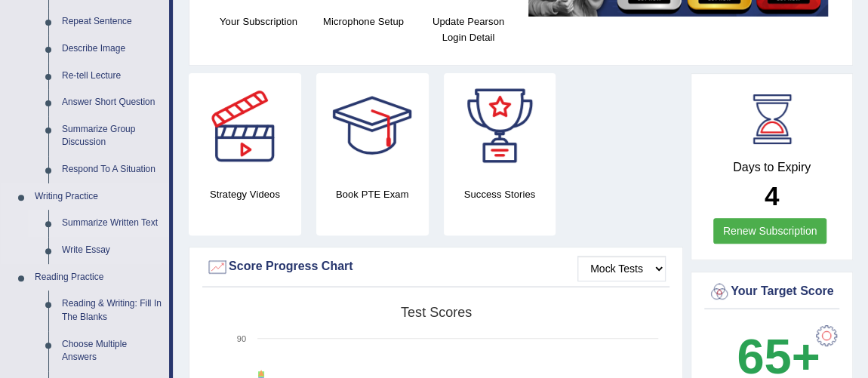 Image resolution: width=868 pixels, height=378 pixels. What do you see at coordinates (112, 49) in the screenshot?
I see `a: Describe Image` at bounding box center [112, 49].